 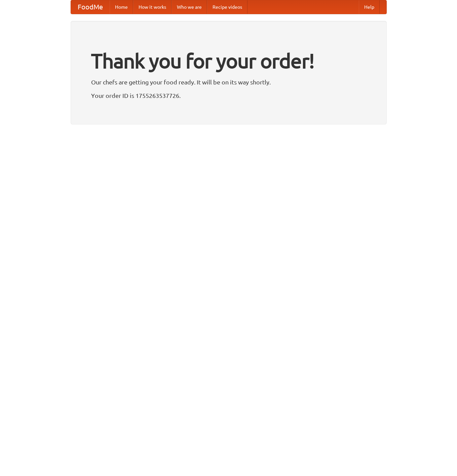 I want to click on p: Your order ID is 1755263537726., so click(x=228, y=95).